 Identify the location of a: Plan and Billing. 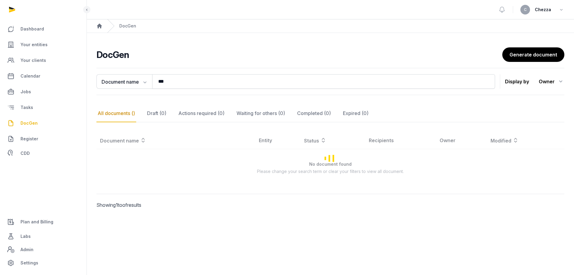
(43, 222).